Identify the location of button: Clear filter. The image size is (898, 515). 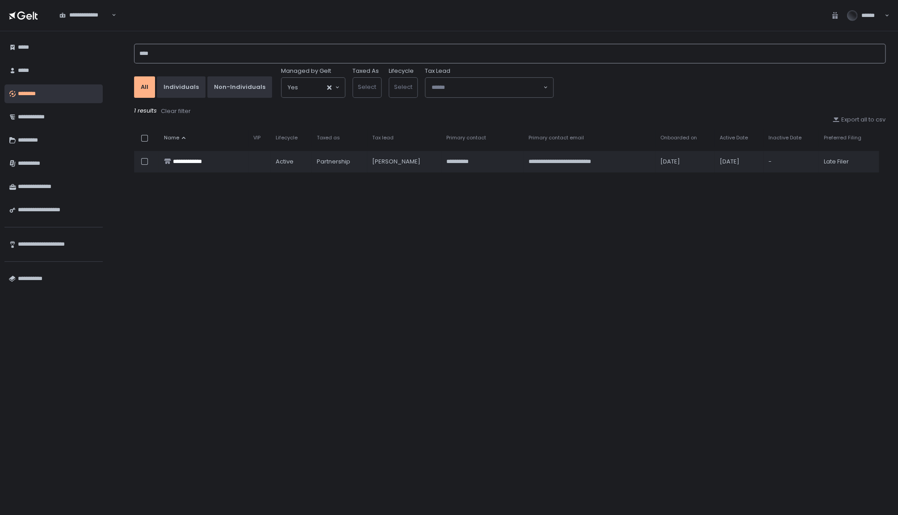
(176, 111).